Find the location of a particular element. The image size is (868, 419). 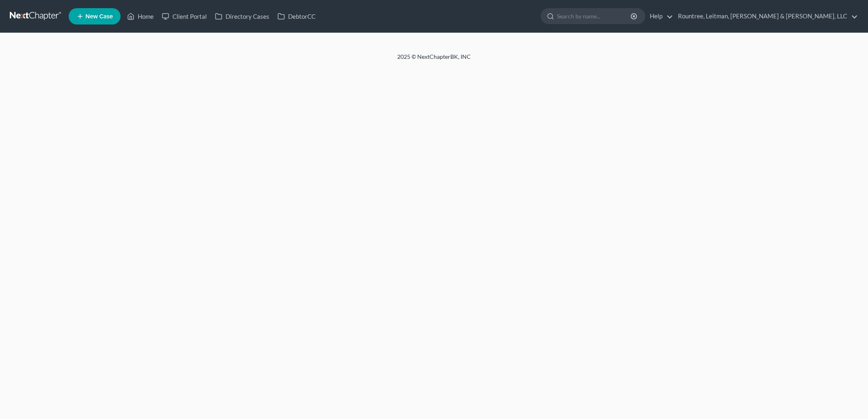

a: Client Portal is located at coordinates (185, 16).